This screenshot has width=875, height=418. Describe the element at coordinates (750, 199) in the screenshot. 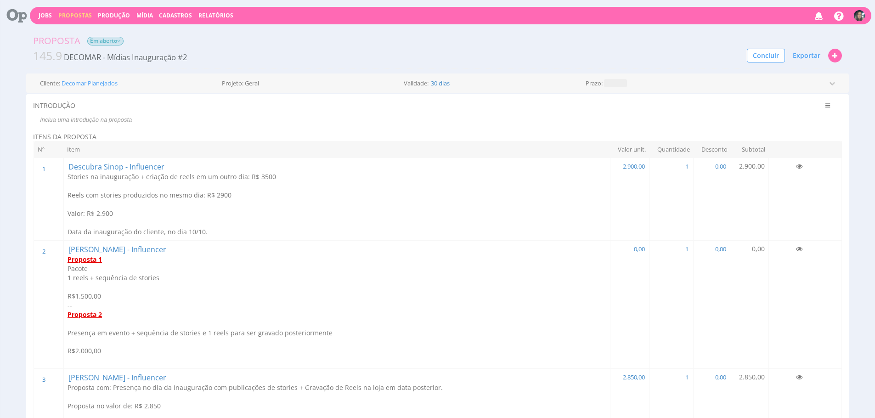

I see `td: 2.900,00` at that location.